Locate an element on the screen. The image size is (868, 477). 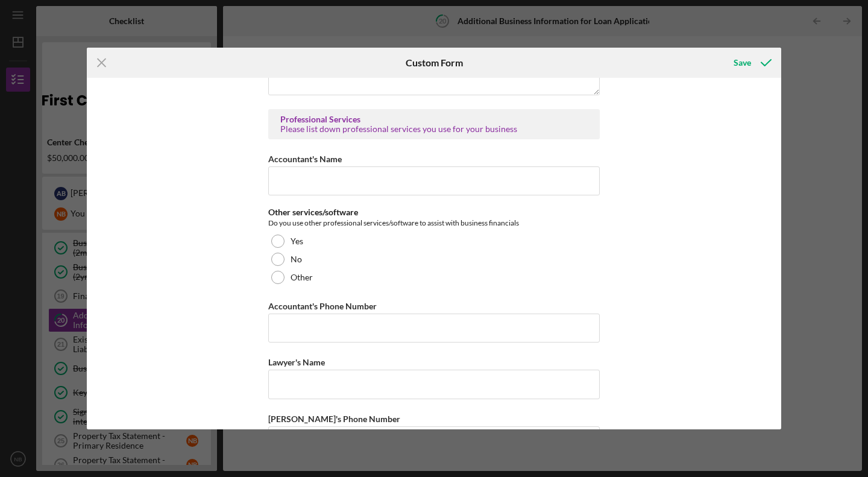
h6: Custom Form is located at coordinates (434, 62).